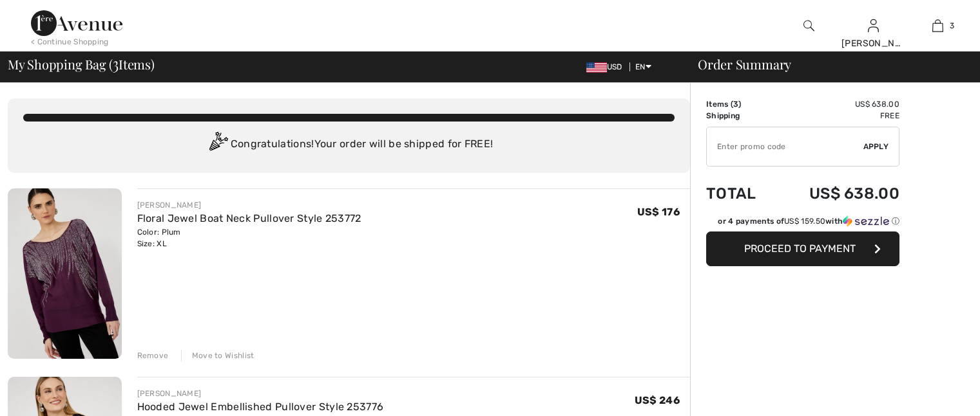 This screenshot has width=980, height=416. I want to click on a: Hooded Jewel Embellished Pullover Style 253776, so click(260, 406).